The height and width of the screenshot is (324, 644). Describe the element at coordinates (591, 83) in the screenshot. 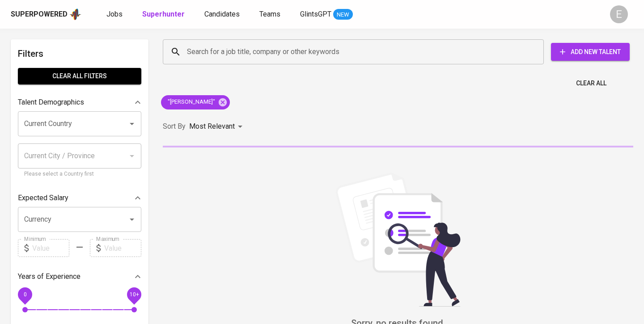

I see `span: Clear All` at that location.